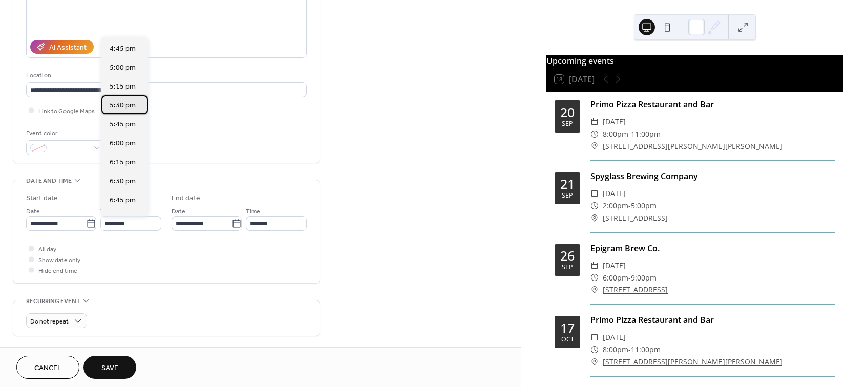 The image size is (868, 387). I want to click on div: 21, so click(567, 184).